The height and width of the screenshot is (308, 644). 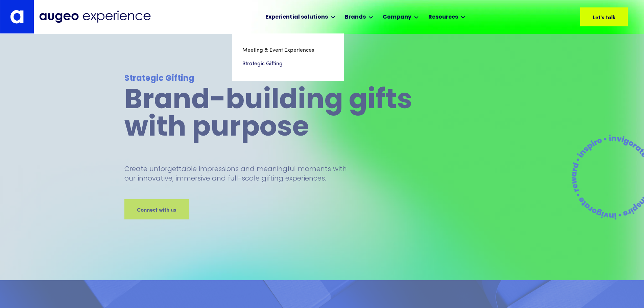 I want to click on div: Experiential solutions, so click(x=296, y=17).